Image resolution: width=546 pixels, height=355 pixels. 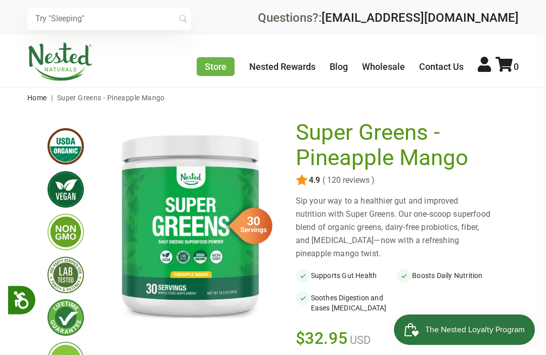 What do you see at coordinates (190, 224) in the screenshot?
I see `img: Super Greens - Pineapple Mango` at bounding box center [190, 224].